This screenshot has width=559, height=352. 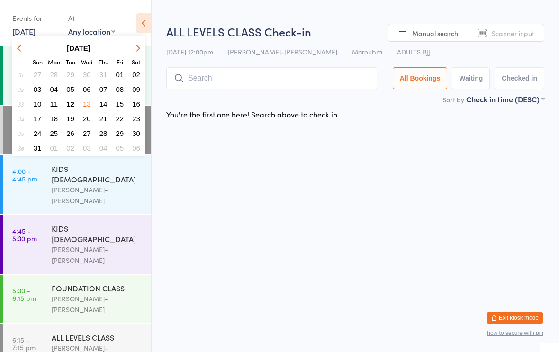 I want to click on button: 08, so click(x=120, y=89).